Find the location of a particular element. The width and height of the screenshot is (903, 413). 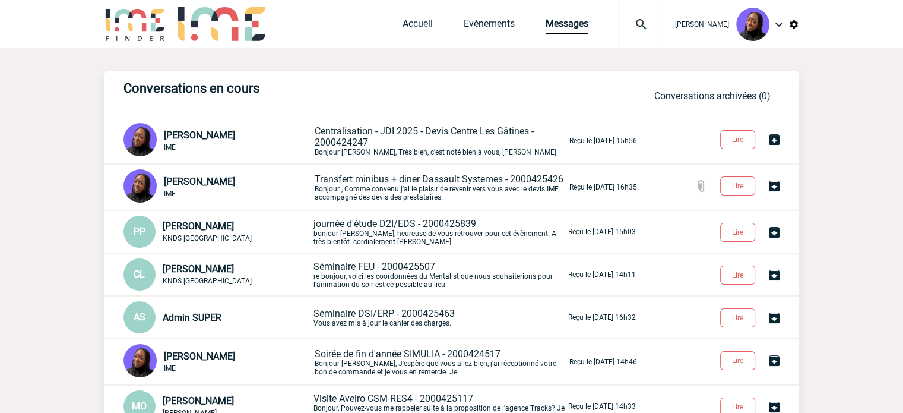

span: MO is located at coordinates (139, 405).